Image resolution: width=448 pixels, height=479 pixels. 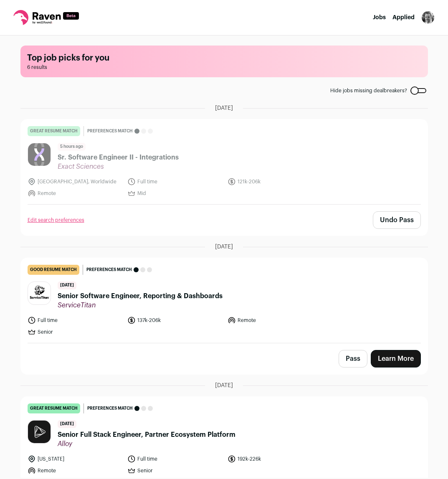 What do you see at coordinates (428, 18) in the screenshot?
I see `button: Open dropdown` at bounding box center [428, 18].